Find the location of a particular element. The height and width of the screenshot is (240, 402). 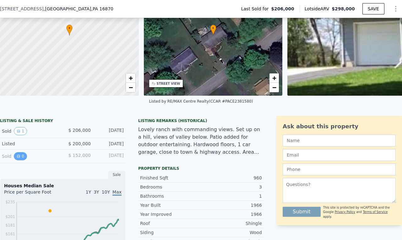

span: $206,000 is located at coordinates (282, 9).